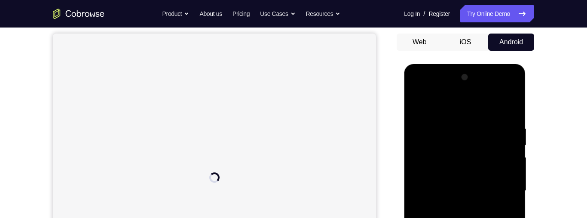 This screenshot has height=218, width=587. What do you see at coordinates (439, 14) in the screenshot?
I see `a: Register` at bounding box center [439, 14].